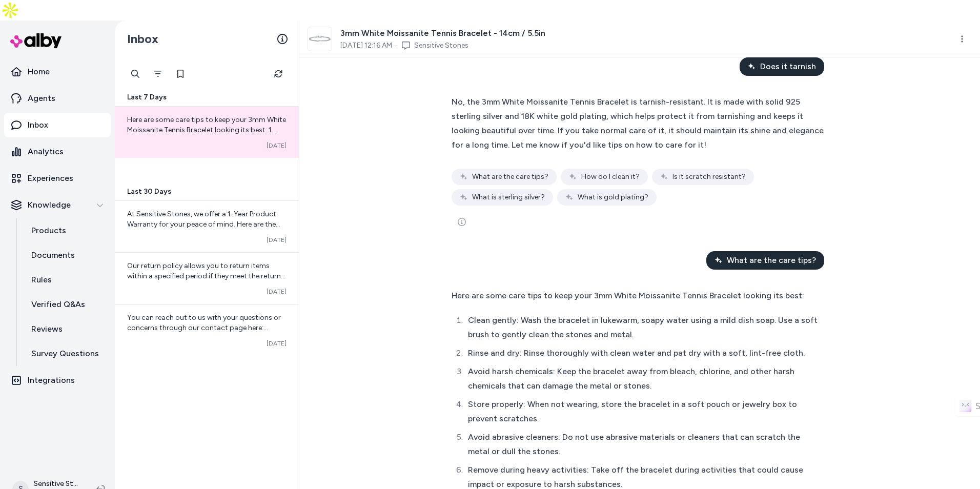 The image size is (980, 489). I want to click on a: Rules, so click(66, 279).